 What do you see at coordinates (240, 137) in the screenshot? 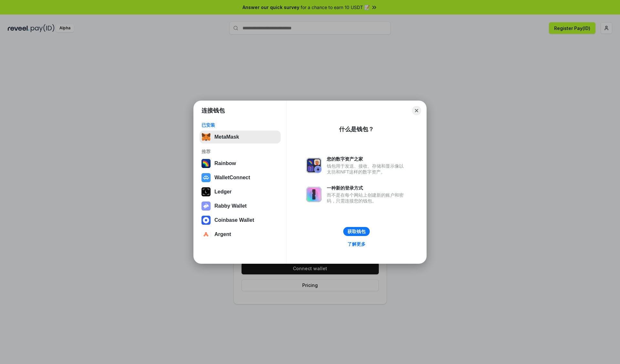
I see `button: MetaMask` at bounding box center [240, 137].